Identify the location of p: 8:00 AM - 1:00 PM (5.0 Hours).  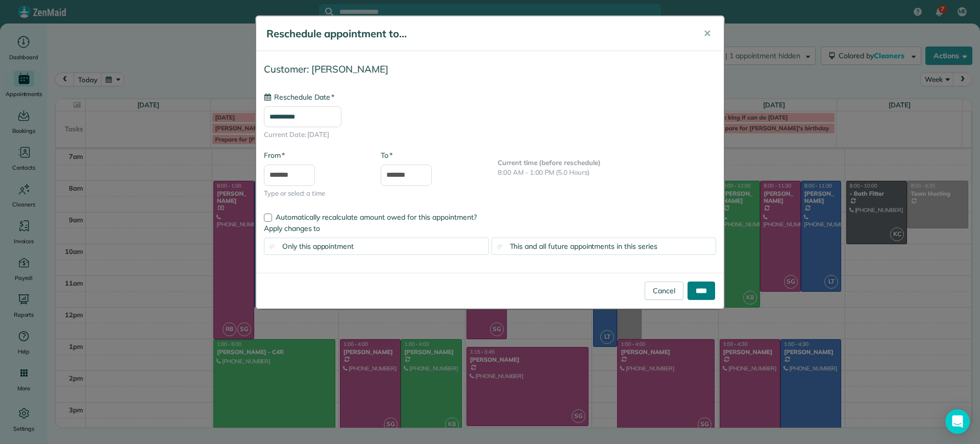
(607, 173).